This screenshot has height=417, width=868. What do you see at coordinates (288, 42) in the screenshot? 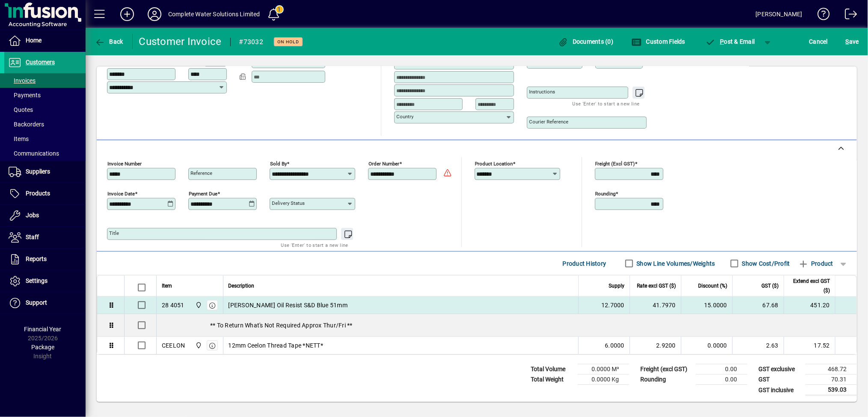
I see `span: On hold` at bounding box center [288, 42].